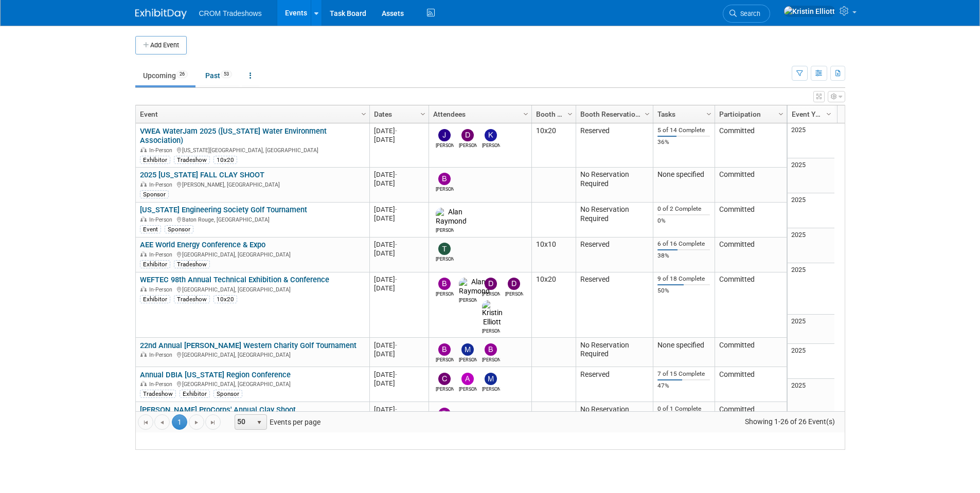 Image resolution: width=980 pixels, height=493 pixels. Describe the element at coordinates (398, 114) in the screenshot. I see `a: Dates` at that location.